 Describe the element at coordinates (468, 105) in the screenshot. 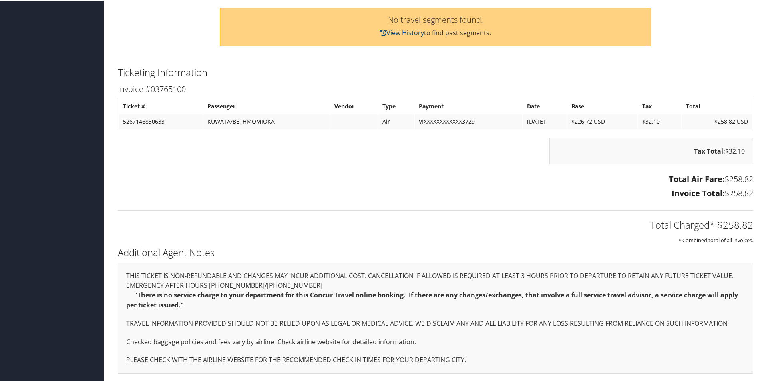

I see `th: Payment` at that location.